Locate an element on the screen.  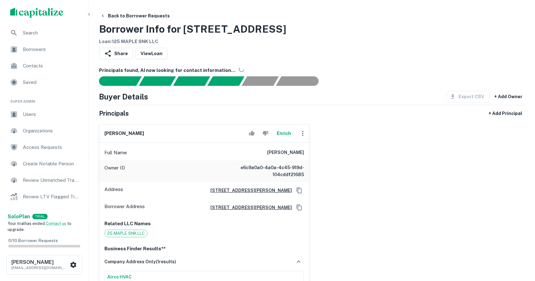
a: Access Requests is located at coordinates (44, 148).